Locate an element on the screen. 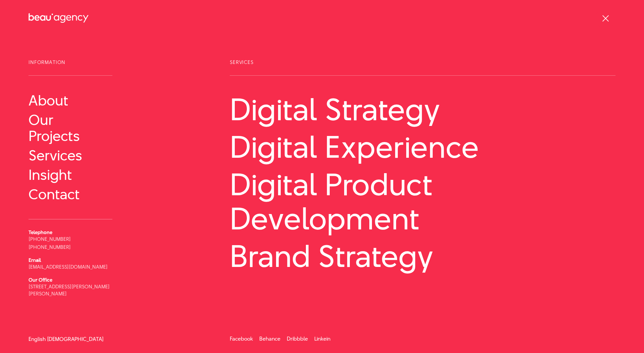 This screenshot has width=644, height=353. b: Our Office is located at coordinates (40, 280).